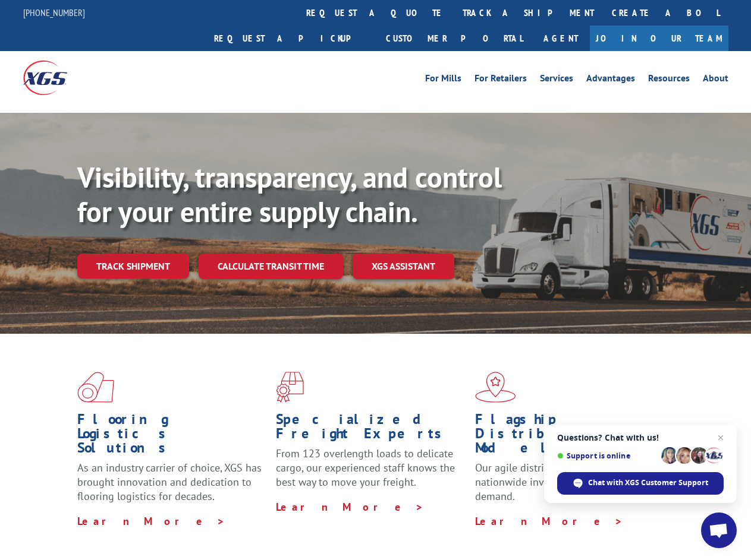  Describe the element at coordinates (289, 195) in the screenshot. I see `b: Visibility, transparency, and control for your entire supply chain.` at that location.